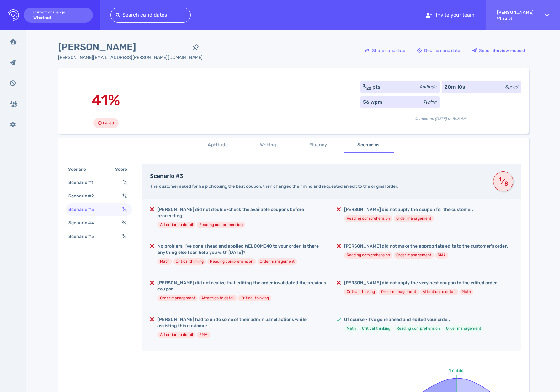  I want to click on div: Aptitude, so click(429, 87).